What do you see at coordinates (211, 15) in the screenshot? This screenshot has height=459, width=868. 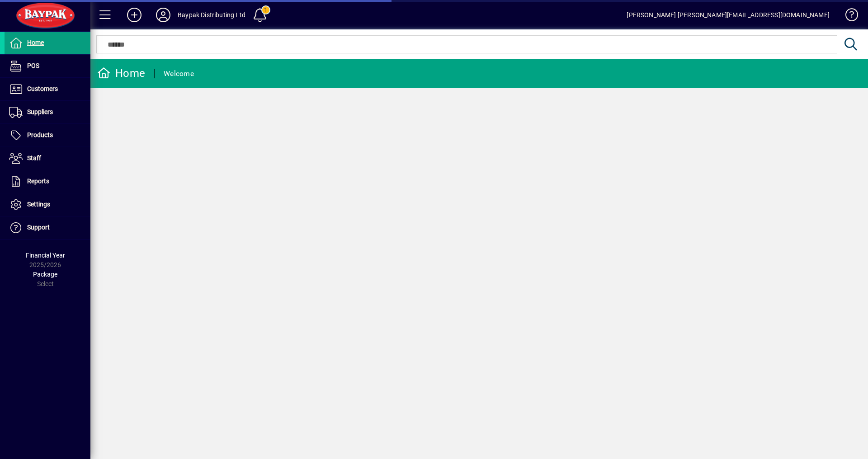 I see `div: Baypak Distributing Ltd` at bounding box center [211, 15].